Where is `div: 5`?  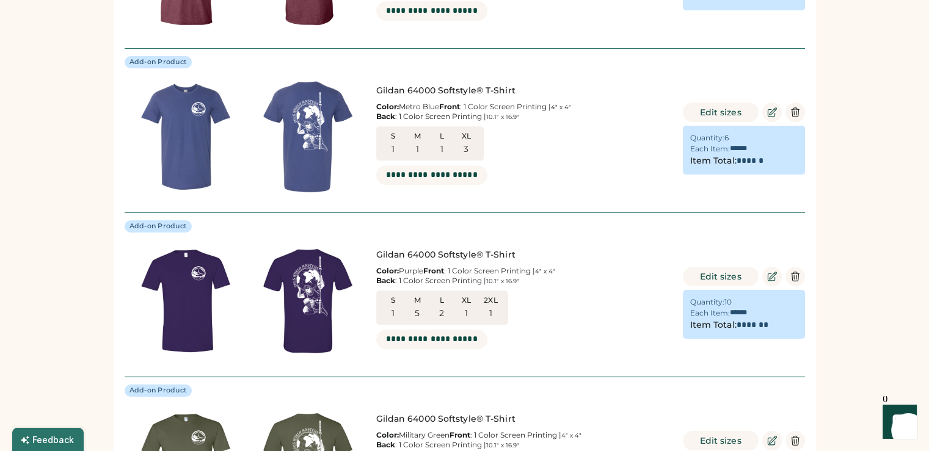 div: 5 is located at coordinates (417, 314).